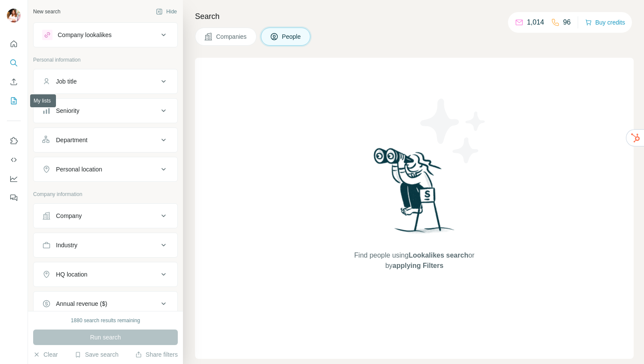 The height and width of the screenshot is (364, 644). Describe the element at coordinates (72, 274) in the screenshot. I see `div: HQ location` at that location.